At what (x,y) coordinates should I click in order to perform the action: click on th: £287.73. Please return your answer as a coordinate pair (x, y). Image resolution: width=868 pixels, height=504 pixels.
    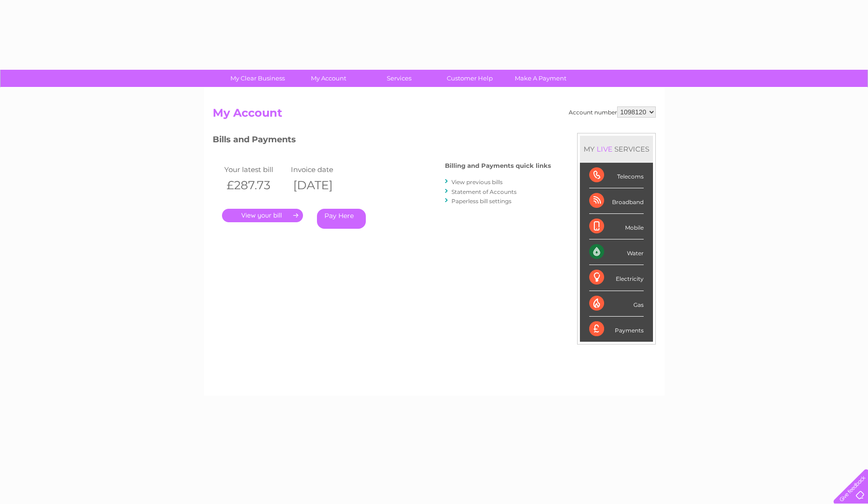
    Looking at the image, I should click on (255, 185).